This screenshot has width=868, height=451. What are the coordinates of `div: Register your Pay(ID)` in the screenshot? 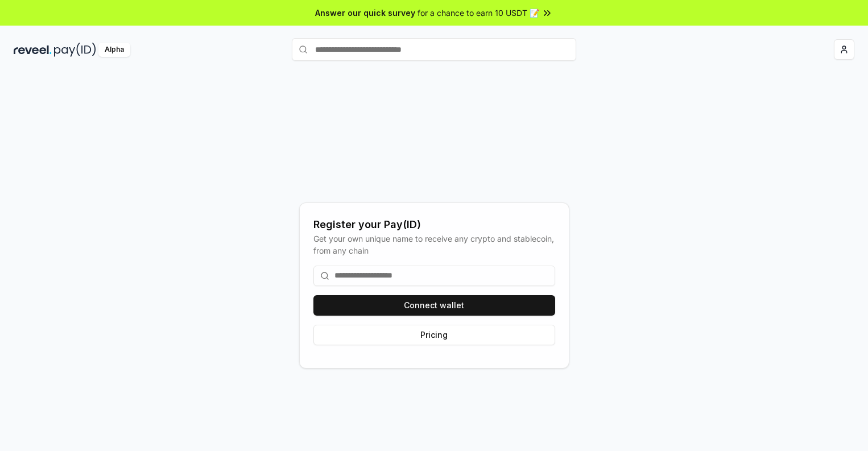 It's located at (434, 225).